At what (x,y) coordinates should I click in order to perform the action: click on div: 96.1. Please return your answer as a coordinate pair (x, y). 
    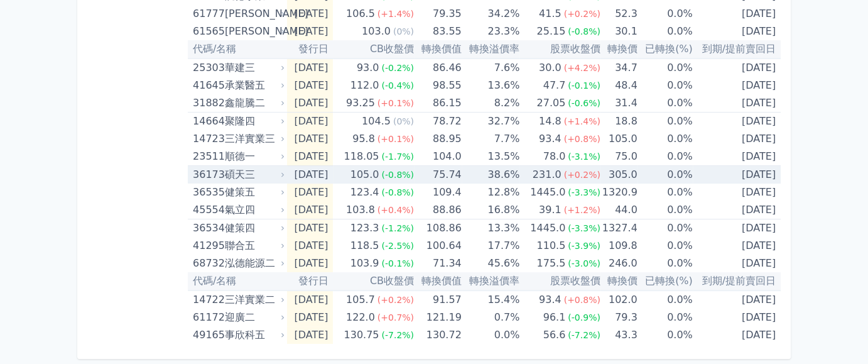
    Looking at the image, I should click on (554, 317).